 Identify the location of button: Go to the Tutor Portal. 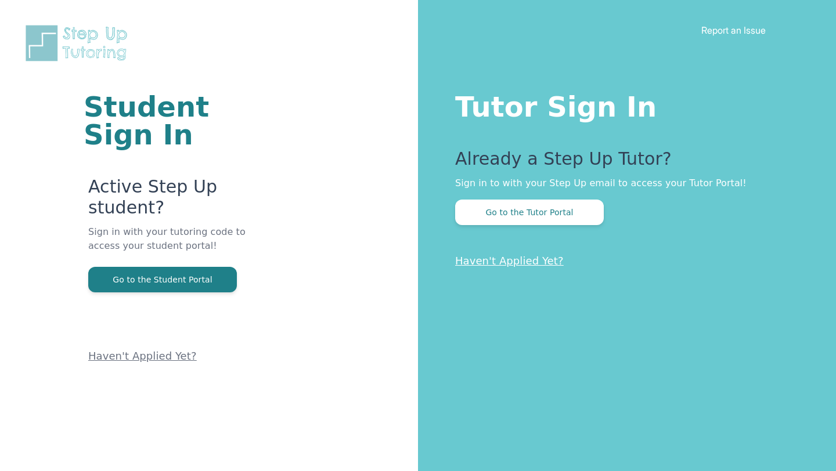
(530, 213).